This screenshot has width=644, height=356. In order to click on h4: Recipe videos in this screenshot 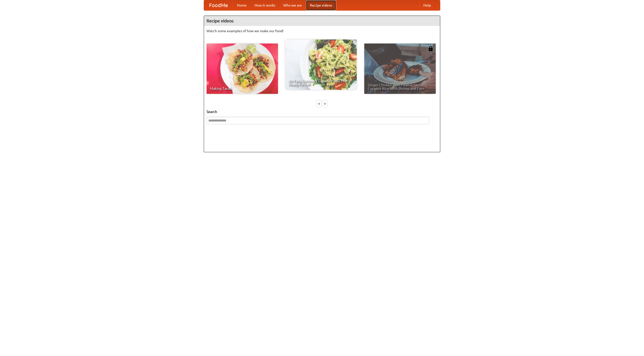, I will do `click(322, 20)`.